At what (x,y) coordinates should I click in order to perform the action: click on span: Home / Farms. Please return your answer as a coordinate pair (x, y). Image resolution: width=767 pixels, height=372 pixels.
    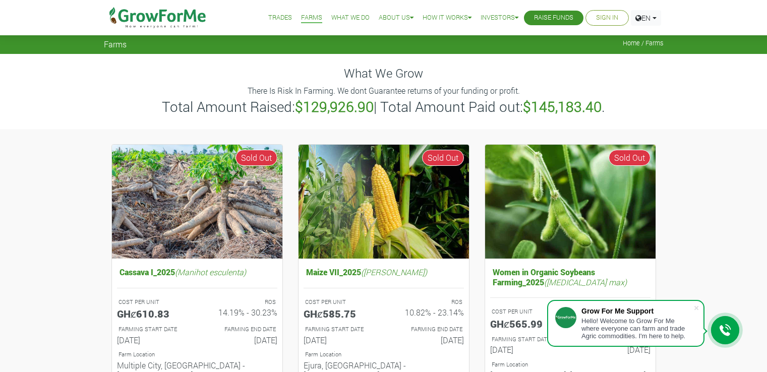
    Looking at the image, I should click on (643, 43).